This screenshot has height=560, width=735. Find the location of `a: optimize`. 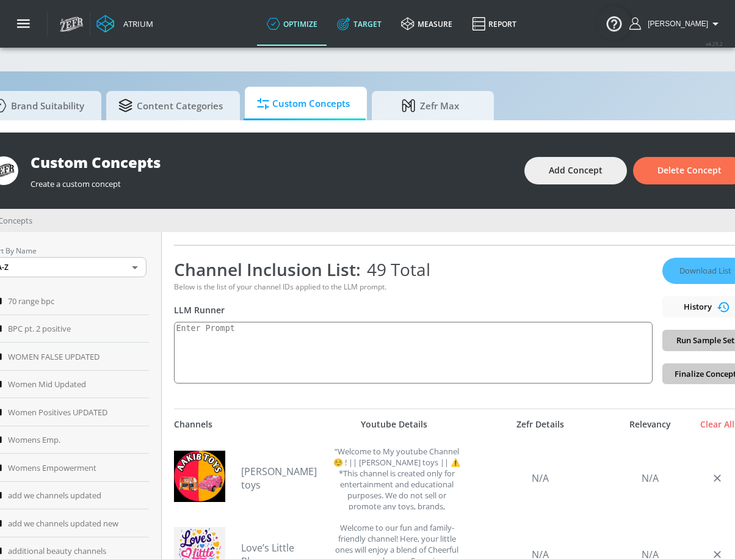

a: optimize is located at coordinates (292, 24).